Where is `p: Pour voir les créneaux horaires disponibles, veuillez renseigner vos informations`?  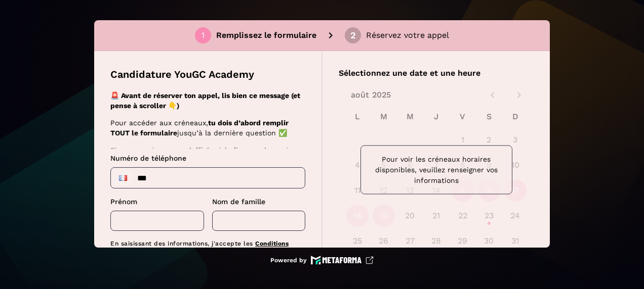 p: Pour voir les créneaux horaires disponibles, veuillez renseigner vos informations is located at coordinates (436, 170).